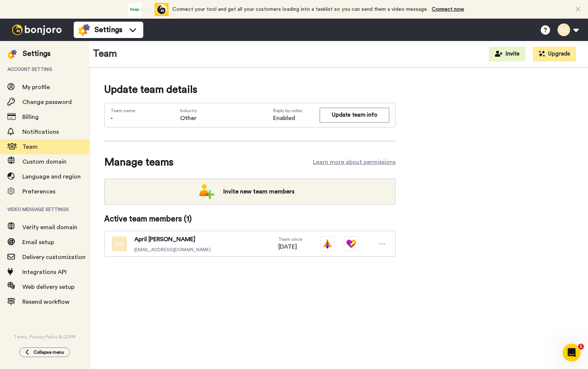  I want to click on div: animation, so click(148, 9).